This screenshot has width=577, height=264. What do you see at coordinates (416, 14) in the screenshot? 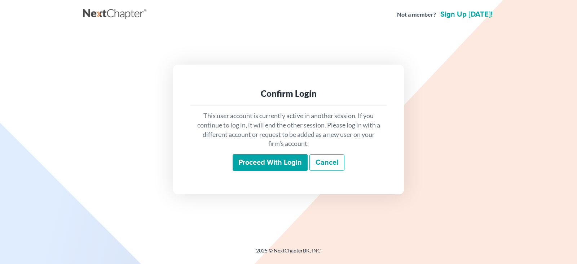
I see `strong: Not a member?` at bounding box center [416, 14].